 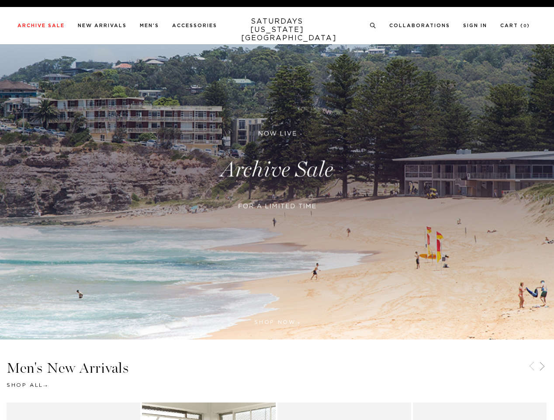 What do you see at coordinates (475, 25) in the screenshot?
I see `a: Sign In` at bounding box center [475, 25].